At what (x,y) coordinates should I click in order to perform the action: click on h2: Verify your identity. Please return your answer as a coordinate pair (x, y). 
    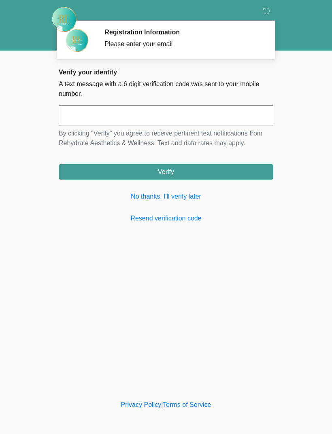
    Looking at the image, I should click on (166, 72).